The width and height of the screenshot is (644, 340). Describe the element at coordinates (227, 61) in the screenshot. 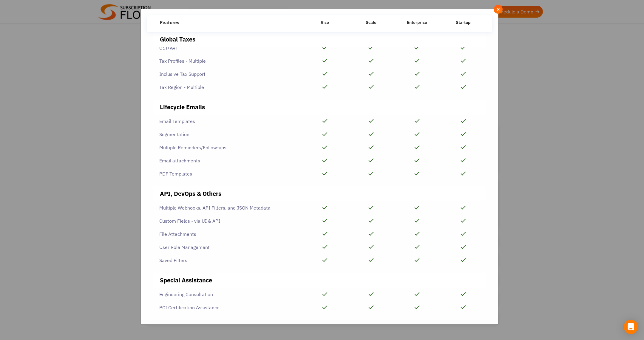

I see `div: Tax Profiles - Multiple` at that location.